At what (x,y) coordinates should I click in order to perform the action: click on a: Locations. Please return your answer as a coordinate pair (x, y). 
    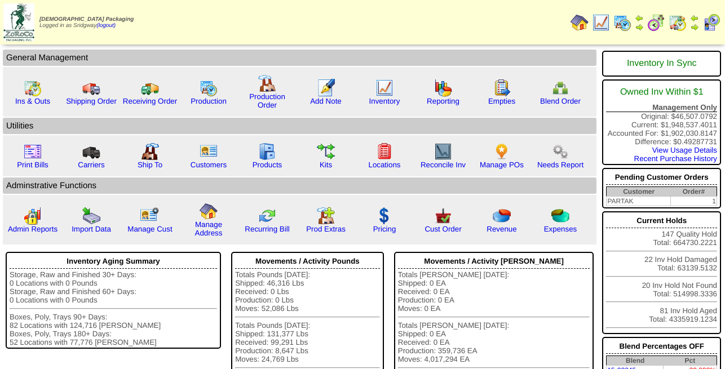
    Looking at the image, I should click on (384, 165).